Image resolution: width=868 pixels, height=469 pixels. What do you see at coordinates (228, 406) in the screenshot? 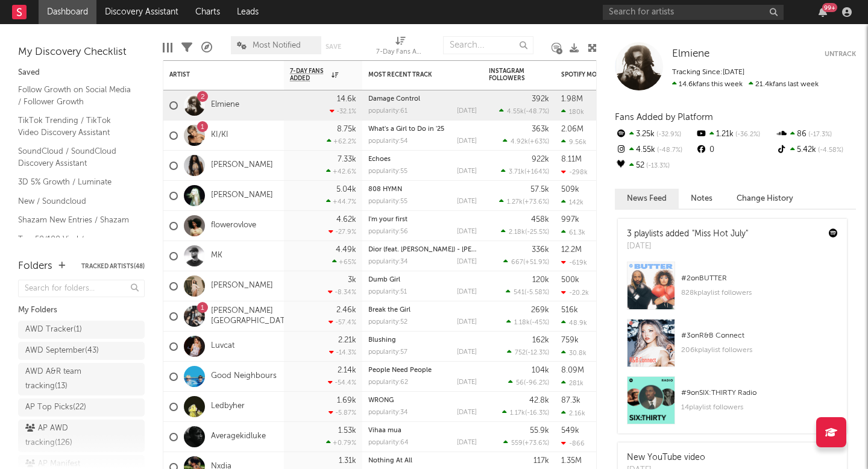
I see `a: Ledbyher` at bounding box center [228, 406].